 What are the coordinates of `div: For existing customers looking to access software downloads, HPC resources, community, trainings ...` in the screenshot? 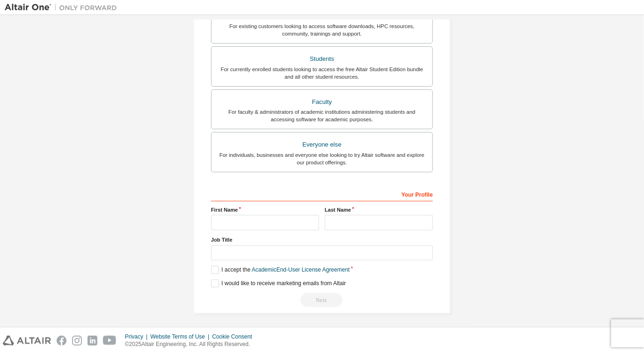 It's located at (322, 30).